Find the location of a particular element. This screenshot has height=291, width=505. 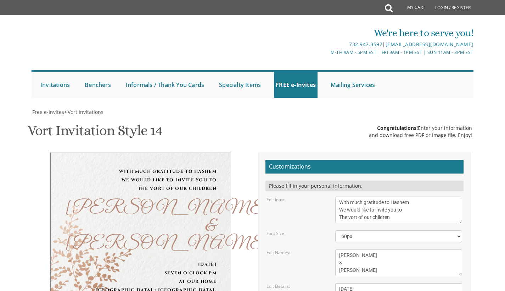

label: Font Size is located at coordinates (276, 233).